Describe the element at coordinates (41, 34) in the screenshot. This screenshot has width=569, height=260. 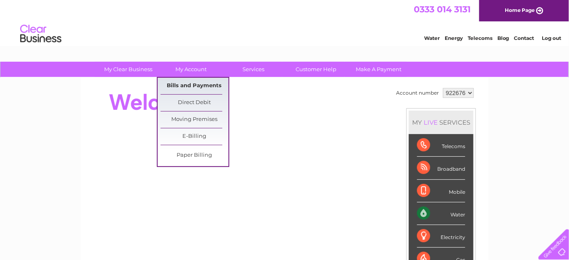
I see `img: logo.png` at that location.